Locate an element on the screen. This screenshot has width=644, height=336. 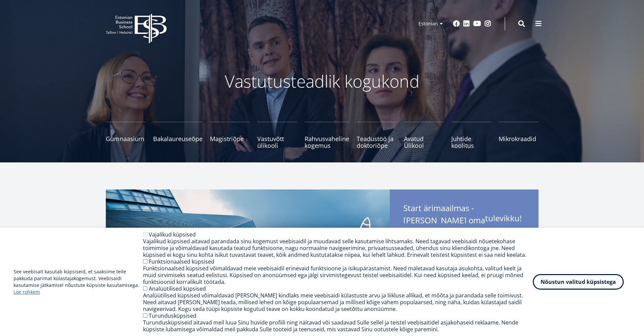
a: Avatud Ülikool is located at coordinates (425, 135).